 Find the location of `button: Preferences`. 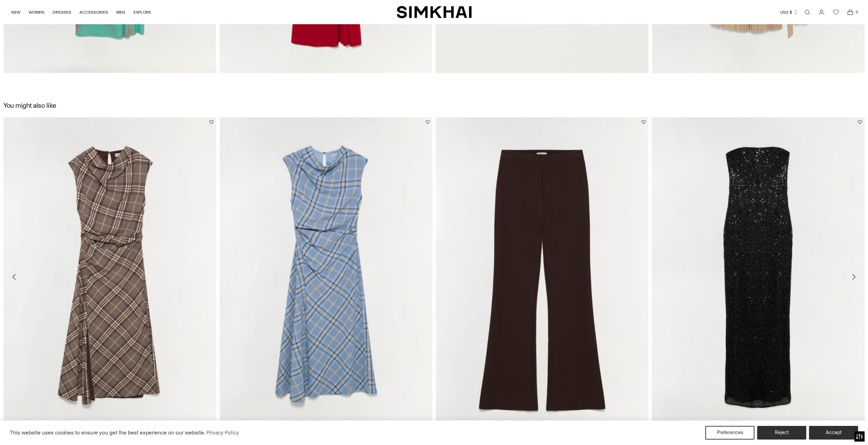

button: Preferences is located at coordinates (730, 433).